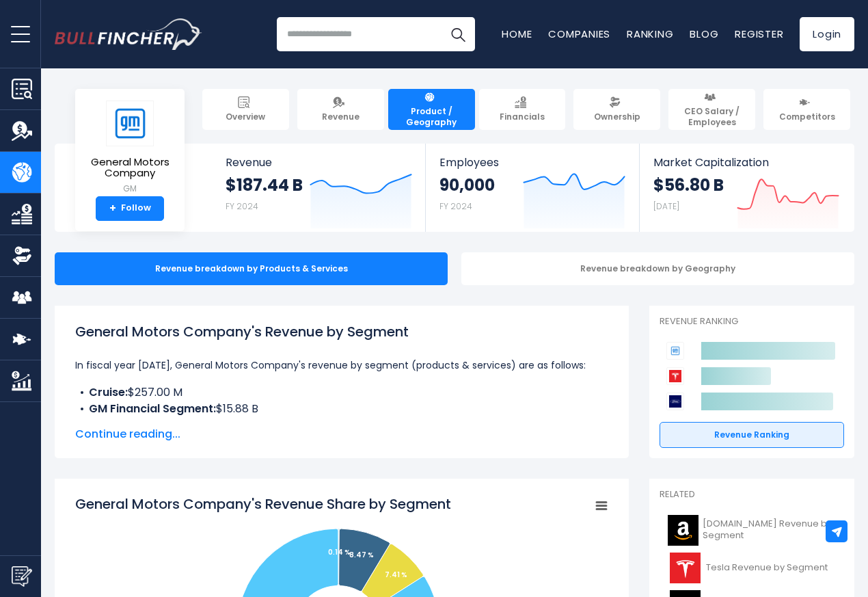 The height and width of the screenshot is (597, 868). What do you see at coordinates (689, 184) in the screenshot?
I see `strong: $56.80 B` at bounding box center [689, 184].